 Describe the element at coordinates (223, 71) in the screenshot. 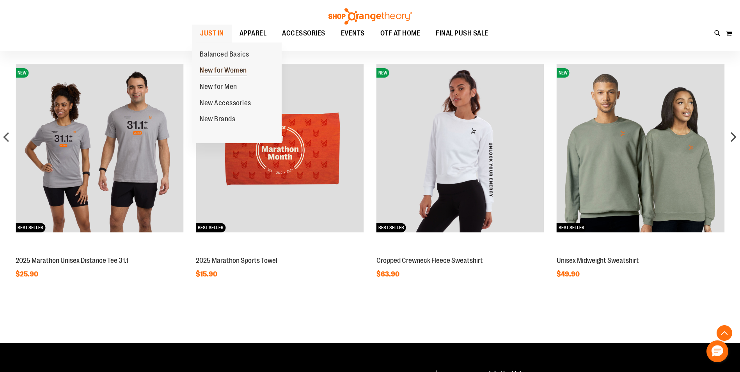

I see `a: New for Women` at that location.